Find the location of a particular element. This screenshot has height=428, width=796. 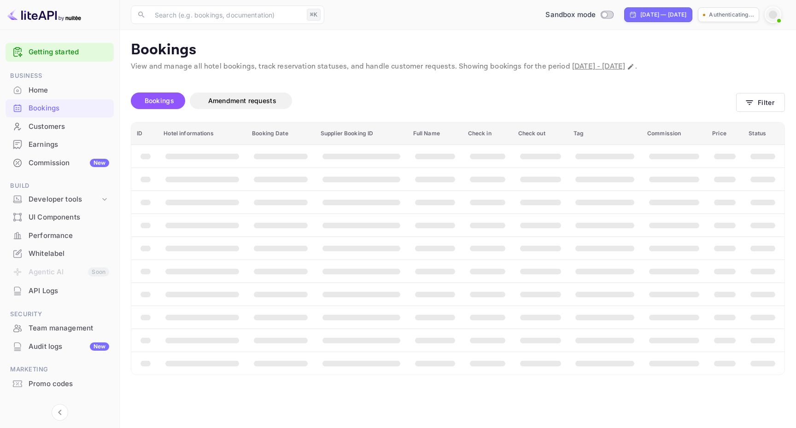

th: Status is located at coordinates (763, 134).